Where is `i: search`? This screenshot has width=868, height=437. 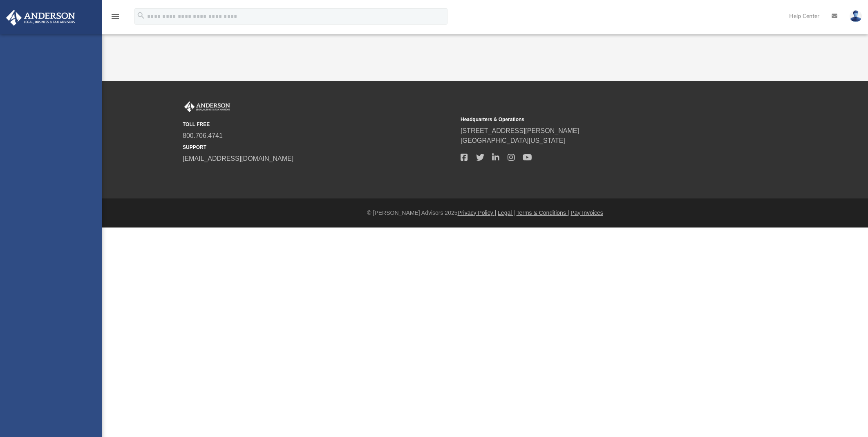 i: search is located at coordinates (141, 16).